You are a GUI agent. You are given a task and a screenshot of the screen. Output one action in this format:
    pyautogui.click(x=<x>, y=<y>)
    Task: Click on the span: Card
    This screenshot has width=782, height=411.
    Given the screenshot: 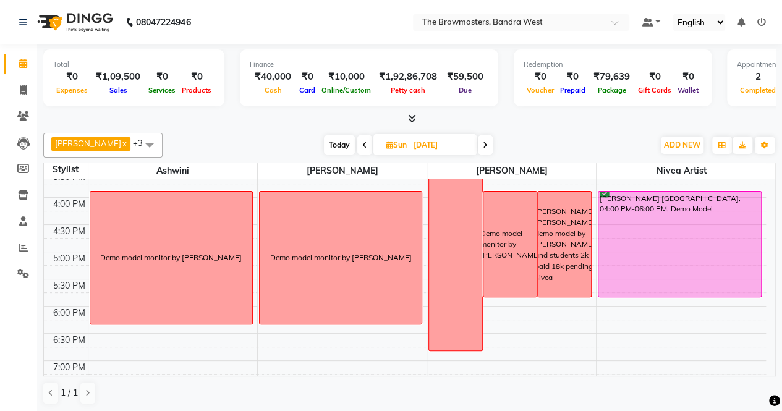 What is the action you would take?
    pyautogui.click(x=307, y=90)
    